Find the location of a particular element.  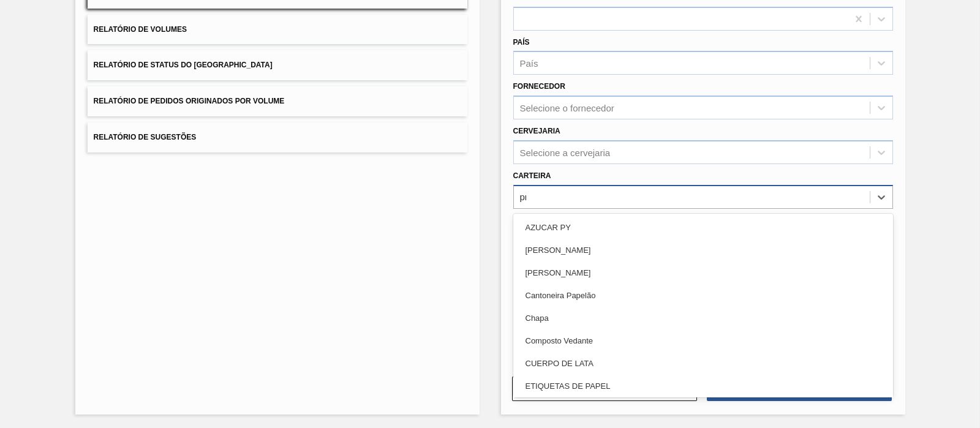

button: Relatório de Pedidos Originados por Volume is located at coordinates (277, 101).